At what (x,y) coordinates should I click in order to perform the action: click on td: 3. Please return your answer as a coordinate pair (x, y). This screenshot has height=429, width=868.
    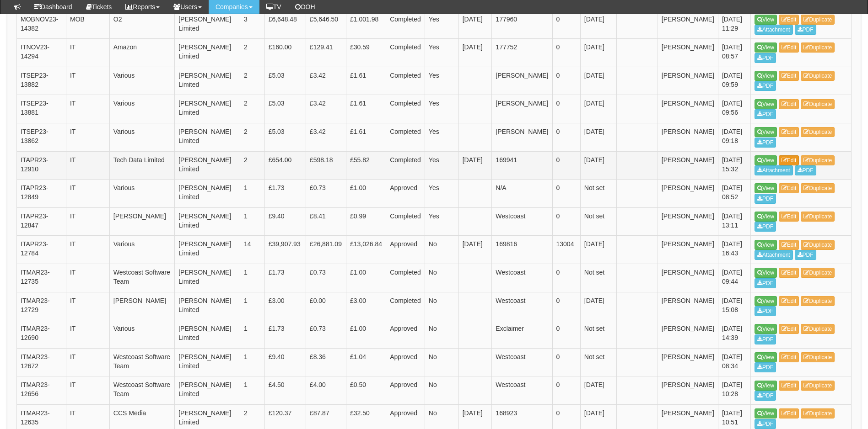
    Looking at the image, I should click on (253, 24).